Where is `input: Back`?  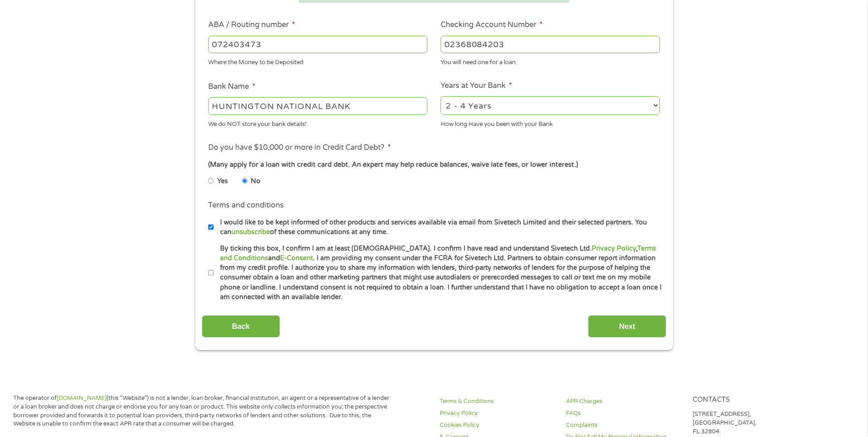 input: Back is located at coordinates (240, 326).